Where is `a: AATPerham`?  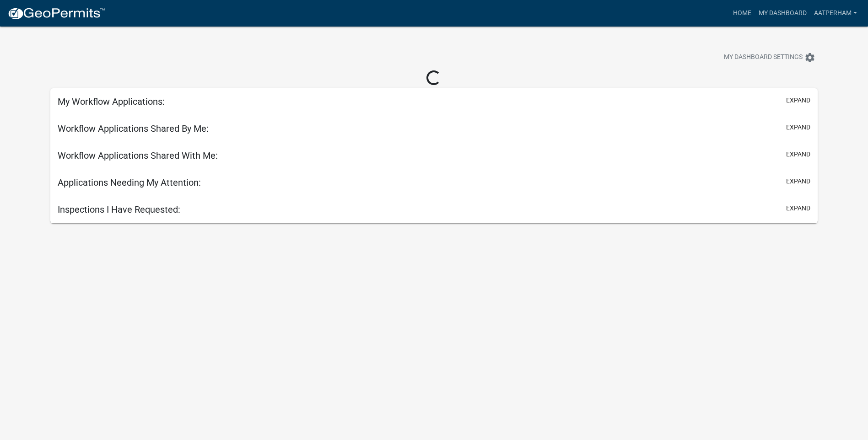
a: AATPerham is located at coordinates (836, 13).